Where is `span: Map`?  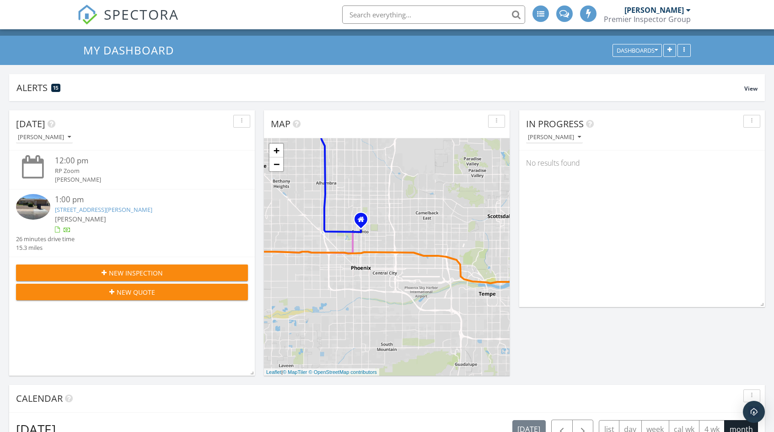
span: Map is located at coordinates (280, 124).